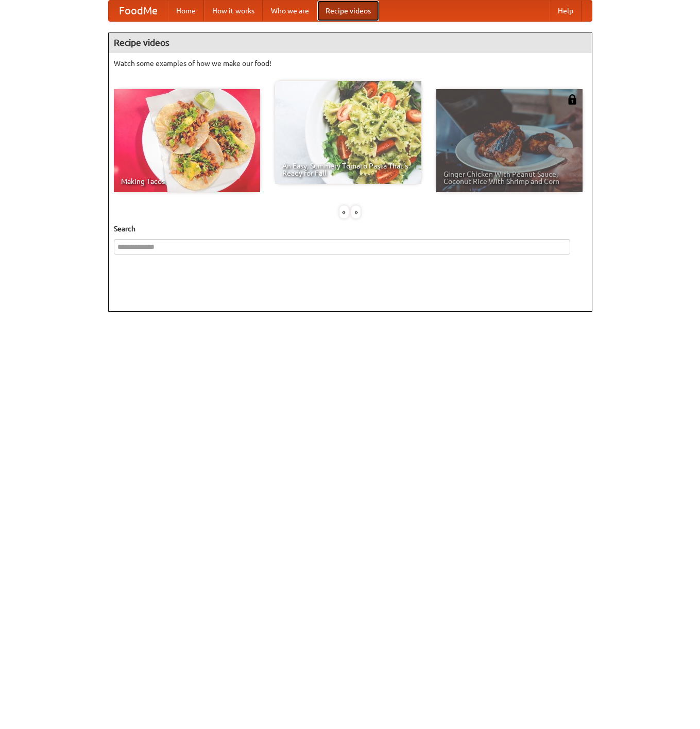 The image size is (700, 729). What do you see at coordinates (187, 181) in the screenshot?
I see `span: Making Tacos` at bounding box center [187, 181].